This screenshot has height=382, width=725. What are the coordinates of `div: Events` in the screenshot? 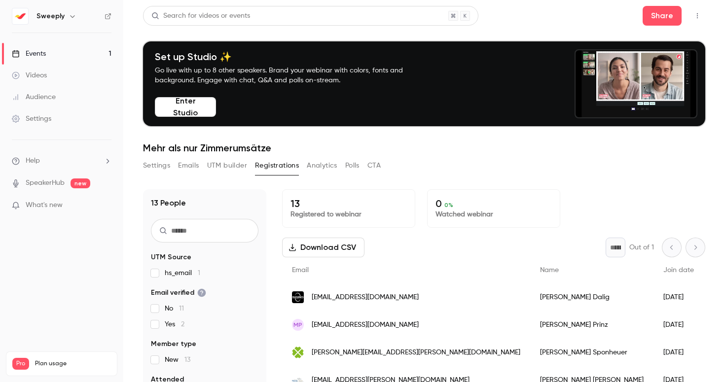 It's located at (29, 54).